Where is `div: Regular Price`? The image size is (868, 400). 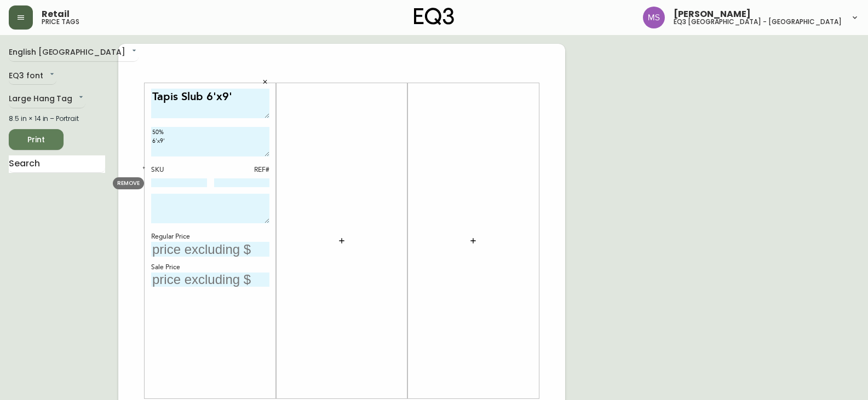
div: Regular Price is located at coordinates (211, 237).